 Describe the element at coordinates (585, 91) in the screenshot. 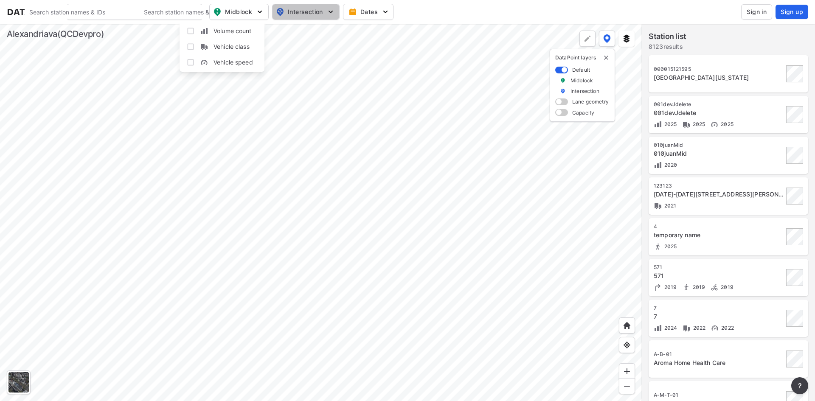

I see `label: Intersection` at that location.